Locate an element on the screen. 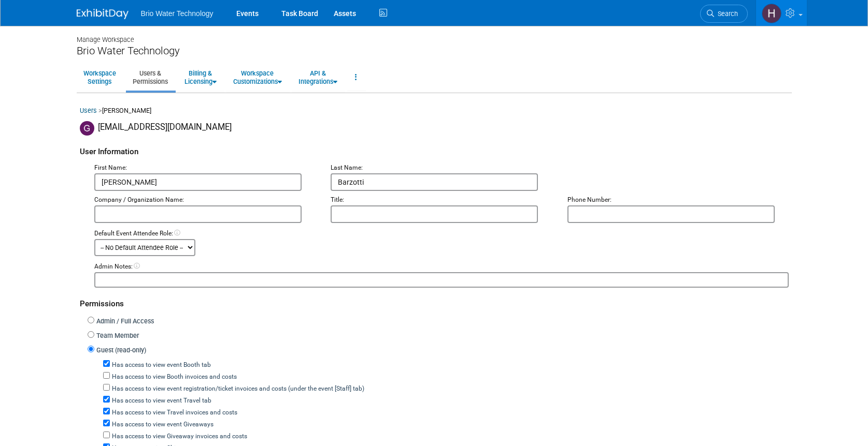 The width and height of the screenshot is (868, 446). label: Has access to view event Booth tab is located at coordinates (160, 365).